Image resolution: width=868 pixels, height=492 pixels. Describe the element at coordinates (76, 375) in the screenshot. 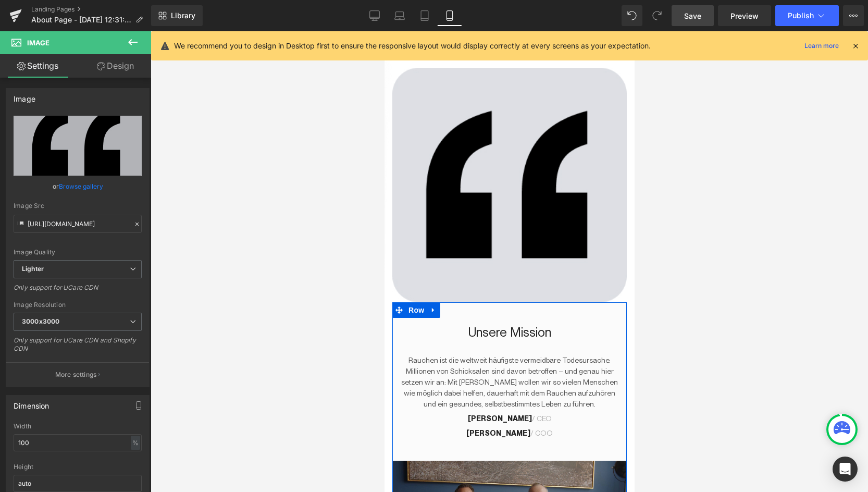

I see `p: More settings` at that location.